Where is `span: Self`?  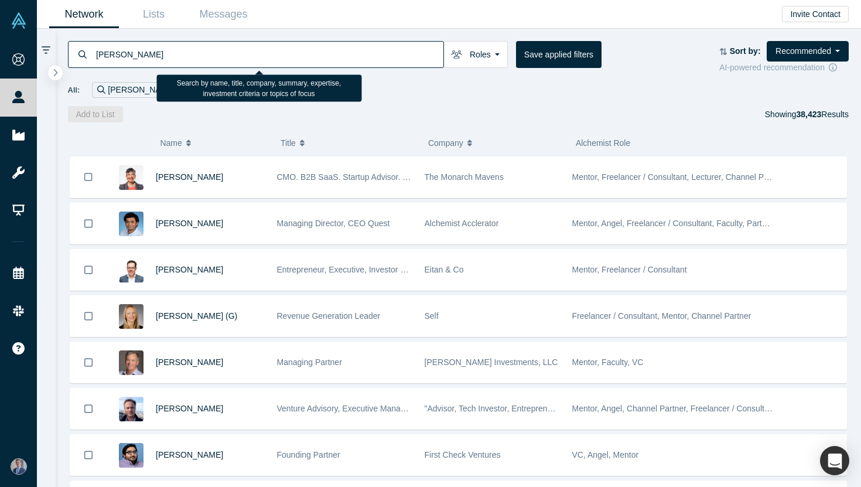 span: Self is located at coordinates (432, 316).